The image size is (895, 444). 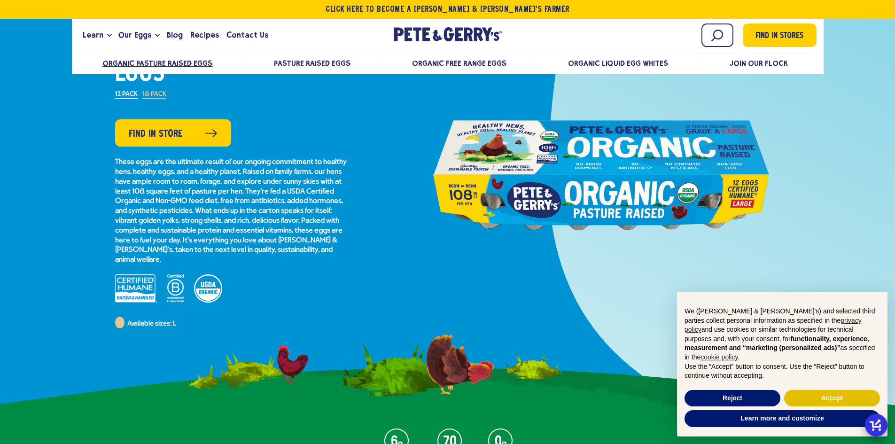 What do you see at coordinates (247, 35) in the screenshot?
I see `span: Contact Us` at bounding box center [247, 35].